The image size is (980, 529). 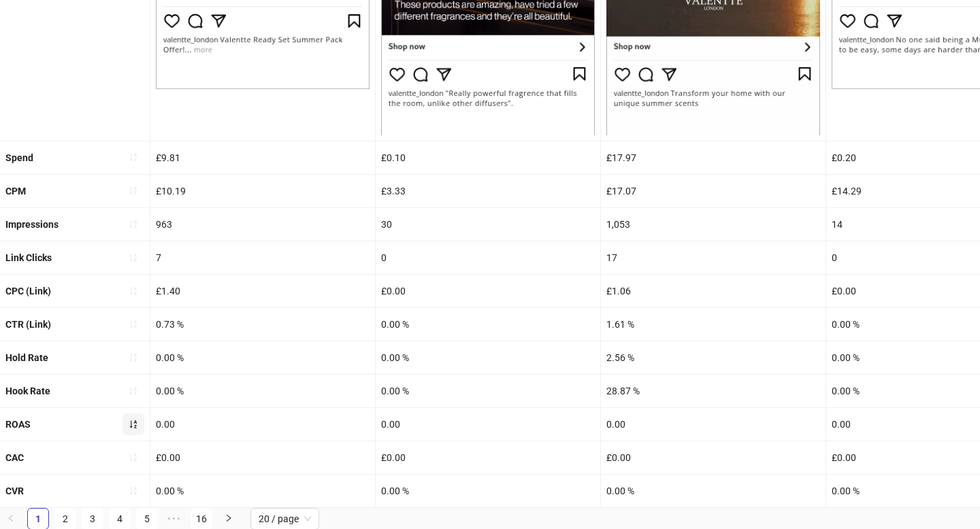 What do you see at coordinates (26, 357) in the screenshot?
I see `b: Hold Rate` at bounding box center [26, 357].